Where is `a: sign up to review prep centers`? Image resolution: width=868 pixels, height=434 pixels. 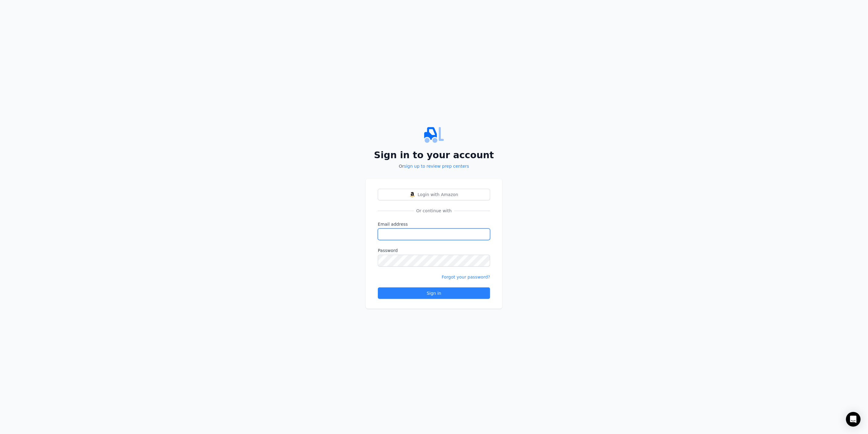
a: sign up to review prep centers is located at coordinates (436, 166).